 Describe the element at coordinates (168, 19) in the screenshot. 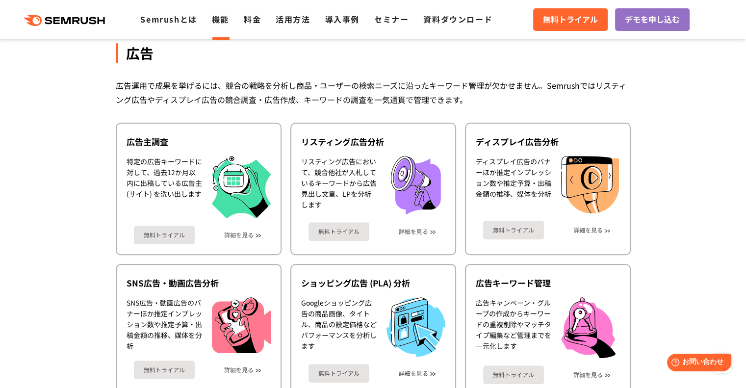

I see `a: Semrushとは` at that location.